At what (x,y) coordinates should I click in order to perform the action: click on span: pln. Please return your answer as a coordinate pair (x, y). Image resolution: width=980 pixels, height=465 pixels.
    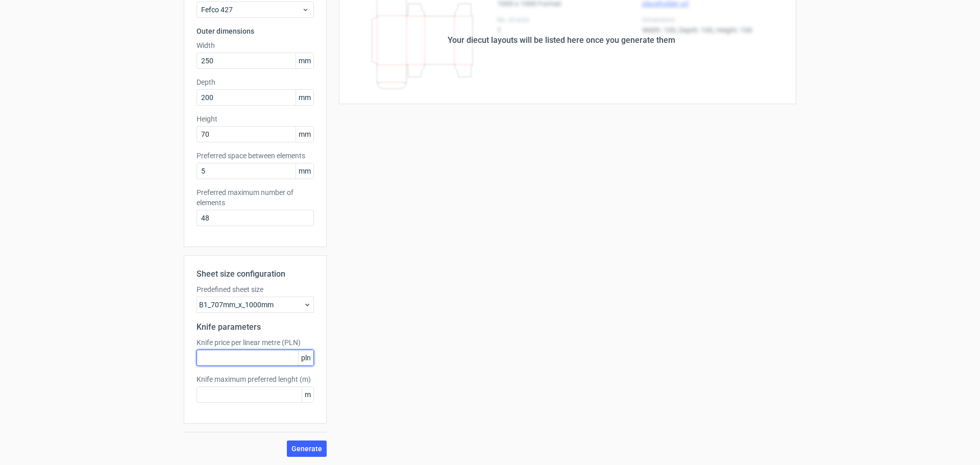
    Looking at the image, I should click on (306, 357).